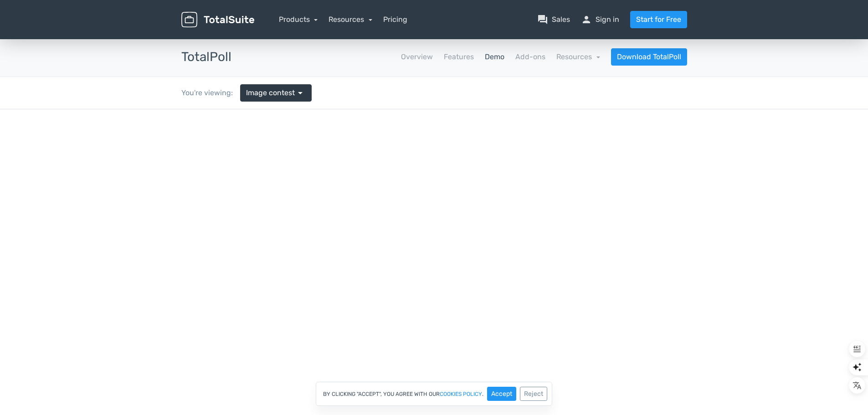 The image size is (868, 415). I want to click on div: By clicking "Accept", you agree with our ., so click(434, 393).